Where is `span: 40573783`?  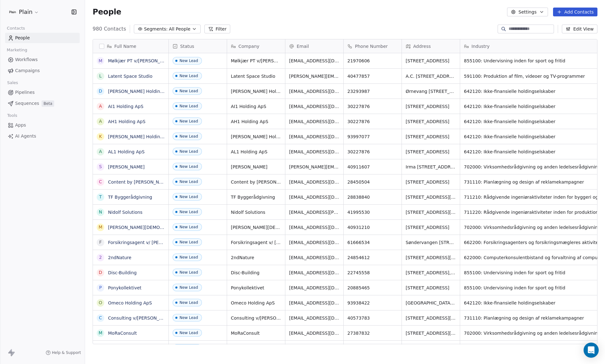 span: 40573783 is located at coordinates (372, 318).